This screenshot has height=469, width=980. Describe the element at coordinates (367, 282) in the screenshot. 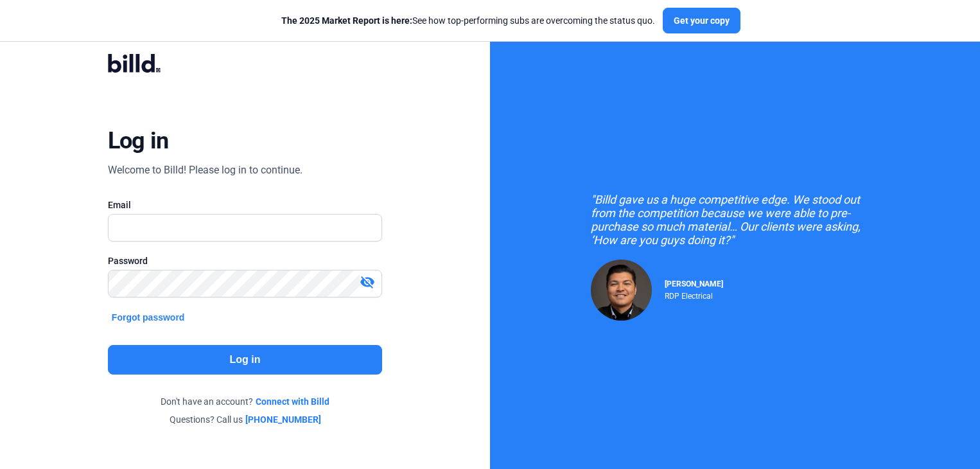

I see `mat-icon: visibility_off` at that location.